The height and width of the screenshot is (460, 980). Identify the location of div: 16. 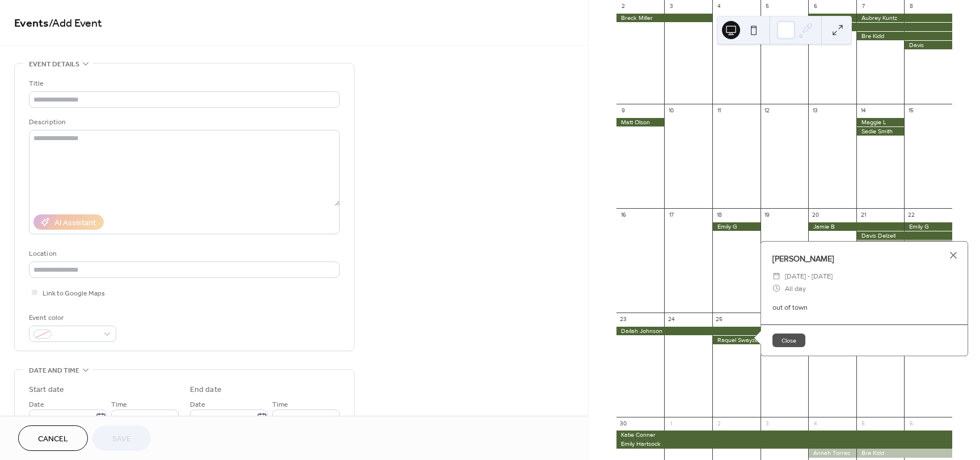
(623, 215).